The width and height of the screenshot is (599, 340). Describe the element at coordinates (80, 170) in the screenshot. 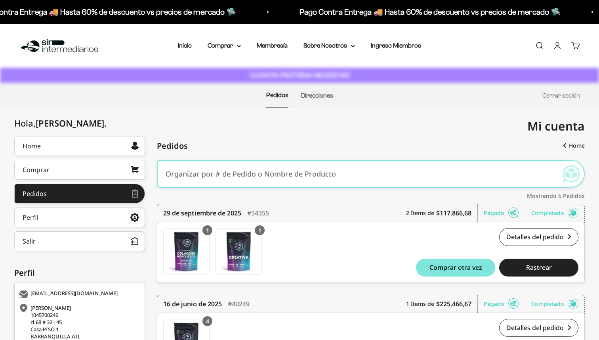

I see `a: Comprar` at that location.